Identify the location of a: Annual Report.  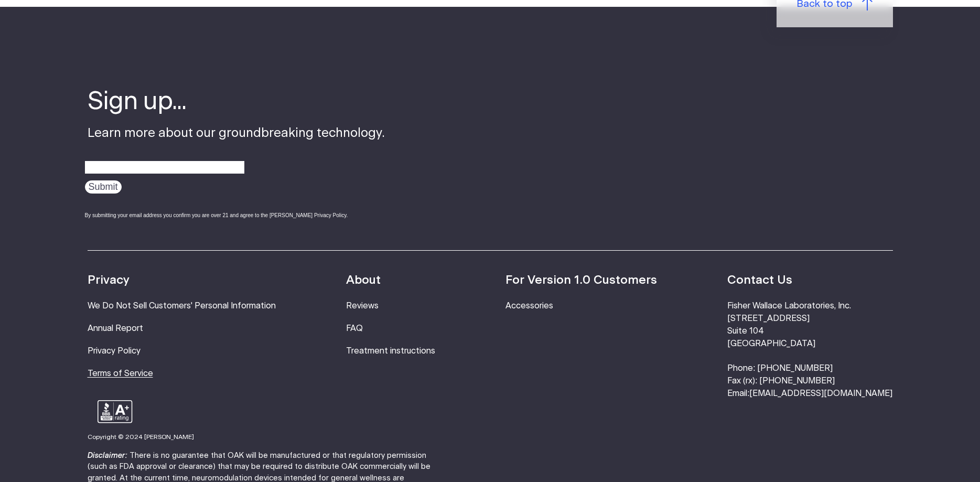
(116, 329).